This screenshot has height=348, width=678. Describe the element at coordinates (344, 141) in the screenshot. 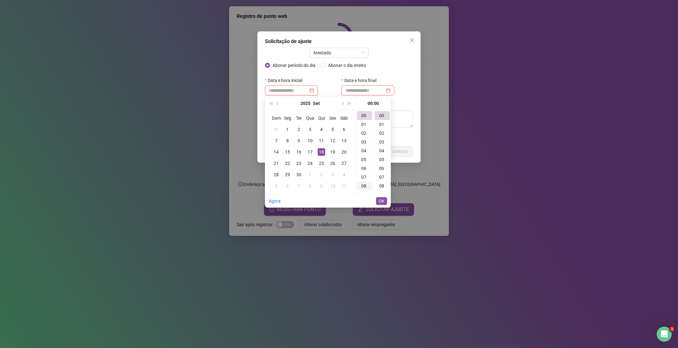

I see `td: 2025-09-13` at that location.